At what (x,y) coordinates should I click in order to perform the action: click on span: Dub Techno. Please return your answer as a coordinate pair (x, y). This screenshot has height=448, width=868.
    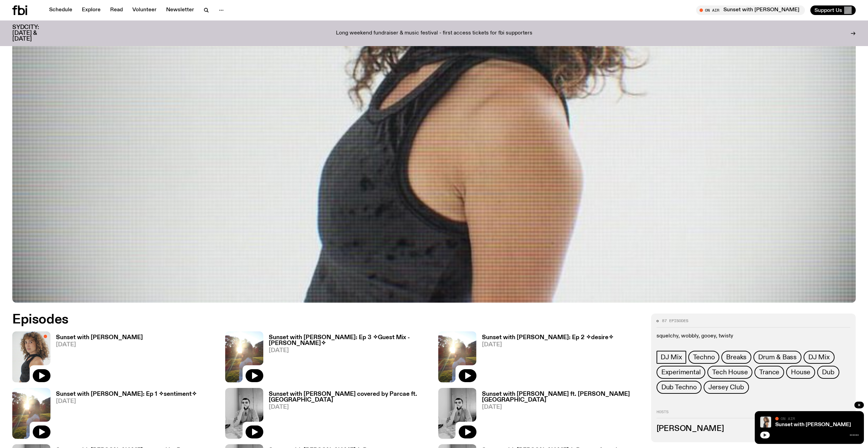
    Looking at the image, I should click on (679, 387).